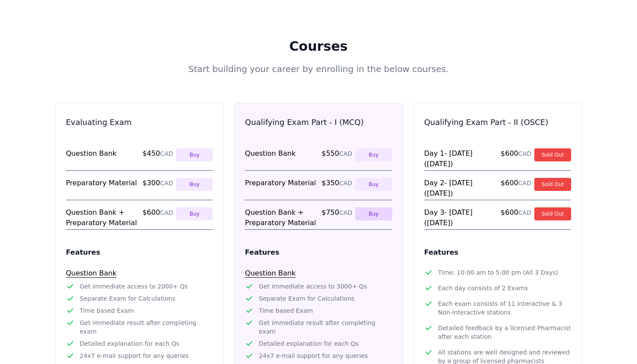  I want to click on span: Time: 10:00 am to 5:00 pm (All 3 Days), so click(499, 272).